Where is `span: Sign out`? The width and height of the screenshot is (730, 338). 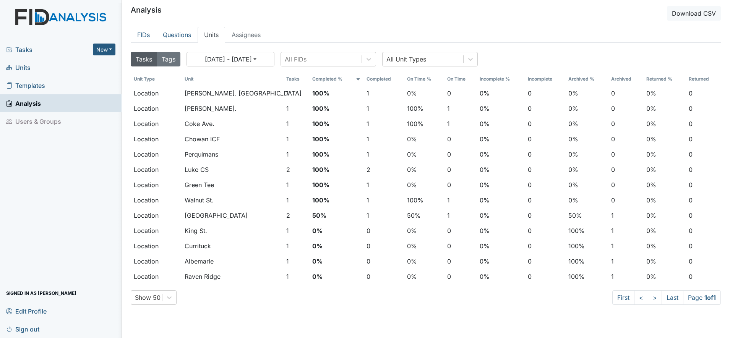 span: Sign out is located at coordinates (23, 329).